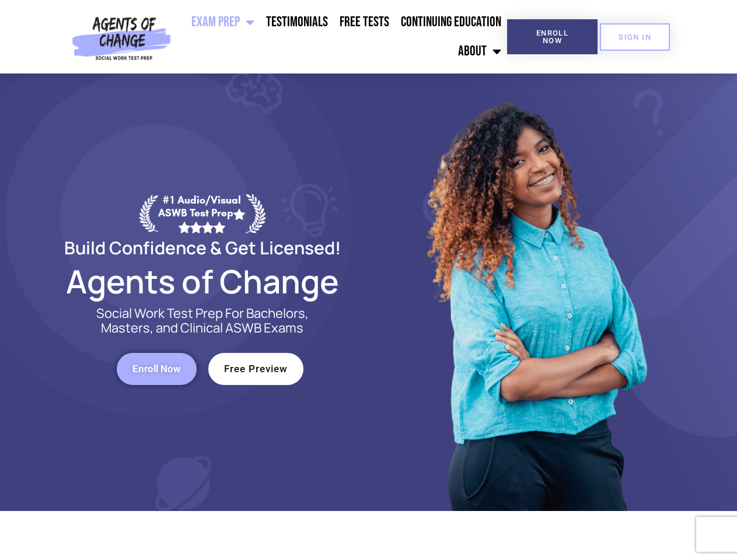 This screenshot has height=560, width=737. What do you see at coordinates (364, 22) in the screenshot?
I see `a: Free Tests` at bounding box center [364, 22].